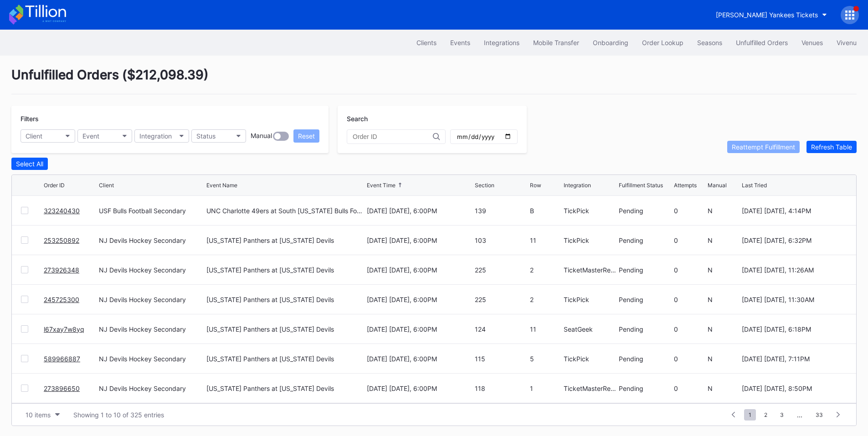  What do you see at coordinates (162, 136) in the screenshot?
I see `button: Integration` at bounding box center [162, 136].